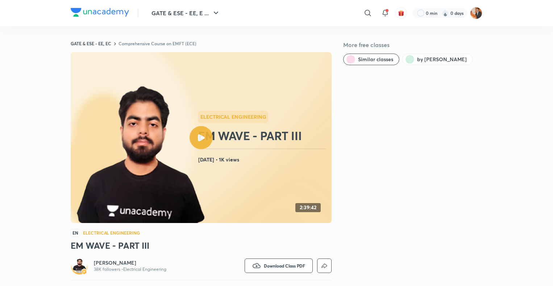  I want to click on h4: Electrical Engineering, so click(111, 233).